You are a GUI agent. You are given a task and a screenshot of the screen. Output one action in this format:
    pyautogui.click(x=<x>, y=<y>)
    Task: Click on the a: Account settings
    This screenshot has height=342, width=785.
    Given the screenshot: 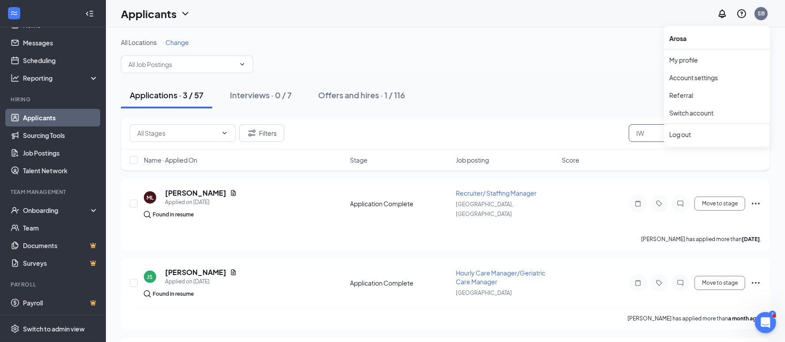 What is the action you would take?
    pyautogui.click(x=717, y=78)
    